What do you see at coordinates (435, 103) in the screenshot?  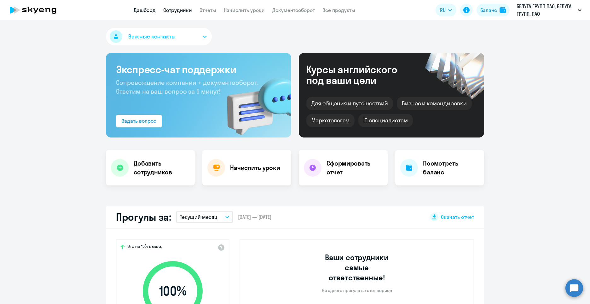 I see `div: Бизнес и командировки` at bounding box center [435, 103].